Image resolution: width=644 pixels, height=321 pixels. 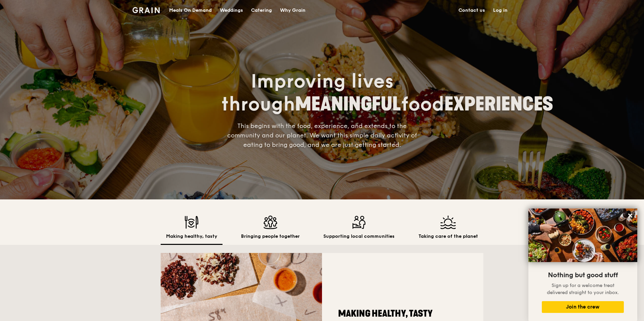 I want to click on h2: Taking care of the planet, so click(x=448, y=236).